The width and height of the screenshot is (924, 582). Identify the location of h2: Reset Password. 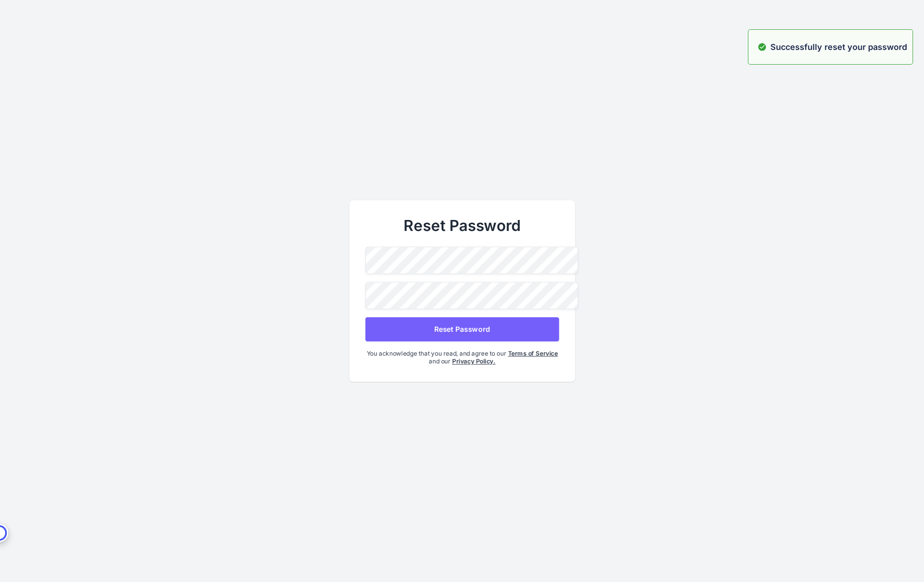
(462, 226).